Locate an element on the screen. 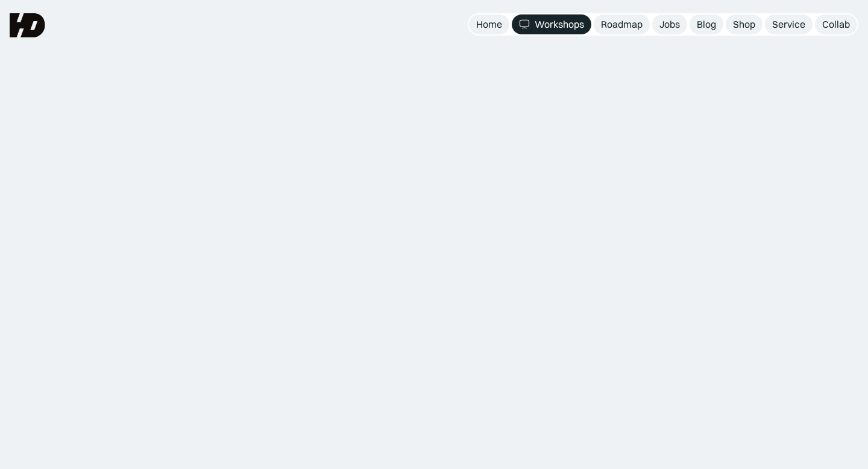 This screenshot has height=469, width=868. div: Workshops is located at coordinates (560, 24).